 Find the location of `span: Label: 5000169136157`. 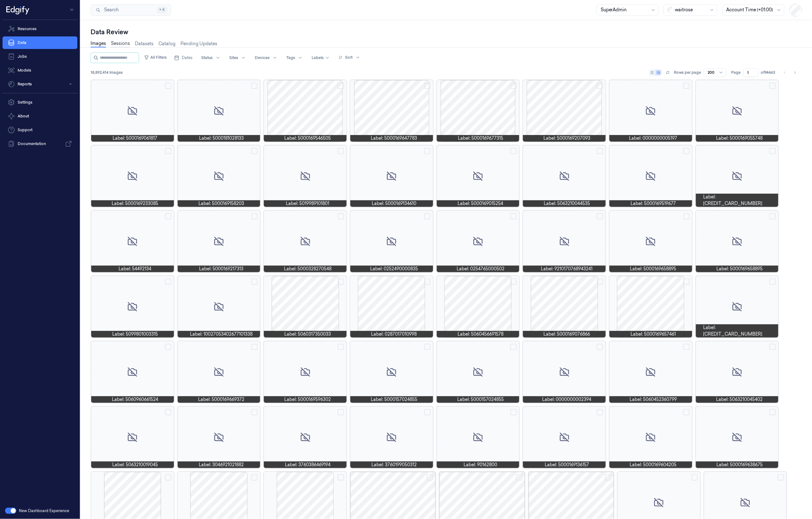

span: Label: 5000169136157 is located at coordinates (566, 465).